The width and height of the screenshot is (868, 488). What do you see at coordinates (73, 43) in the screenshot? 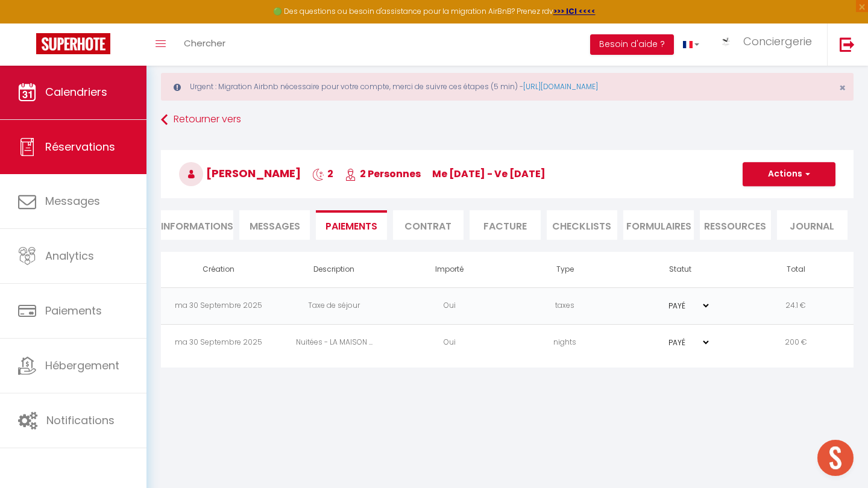
I see `img: Super Booking` at bounding box center [73, 43].